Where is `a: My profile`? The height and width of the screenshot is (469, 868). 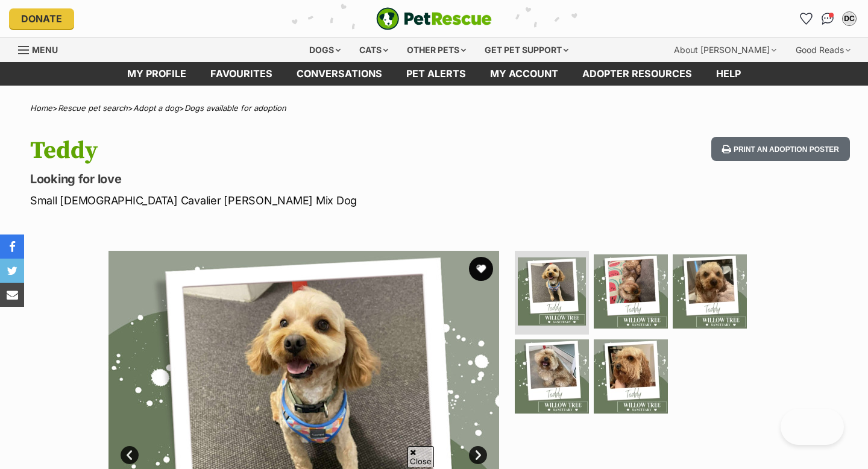
a: My profile is located at coordinates (157, 74).